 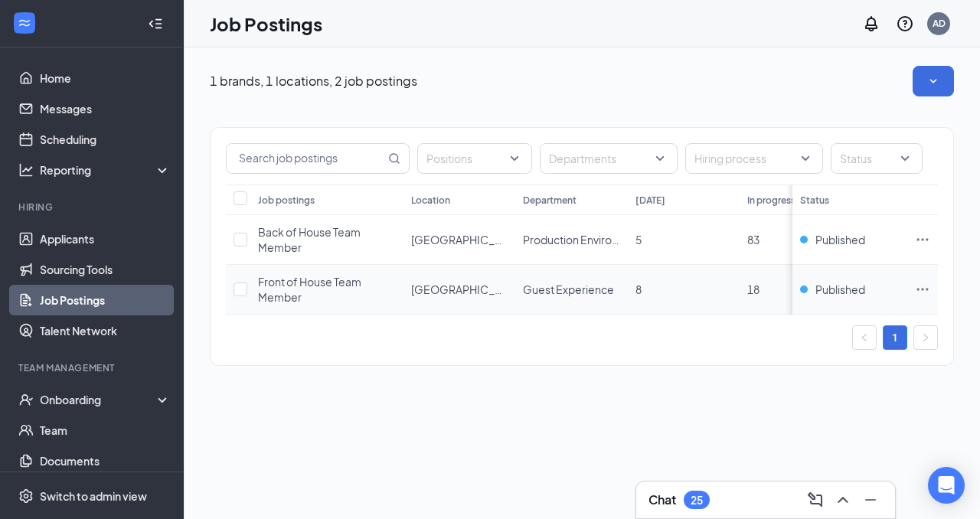 What do you see at coordinates (925, 337) in the screenshot?
I see `li: Next Page` at bounding box center [925, 337].